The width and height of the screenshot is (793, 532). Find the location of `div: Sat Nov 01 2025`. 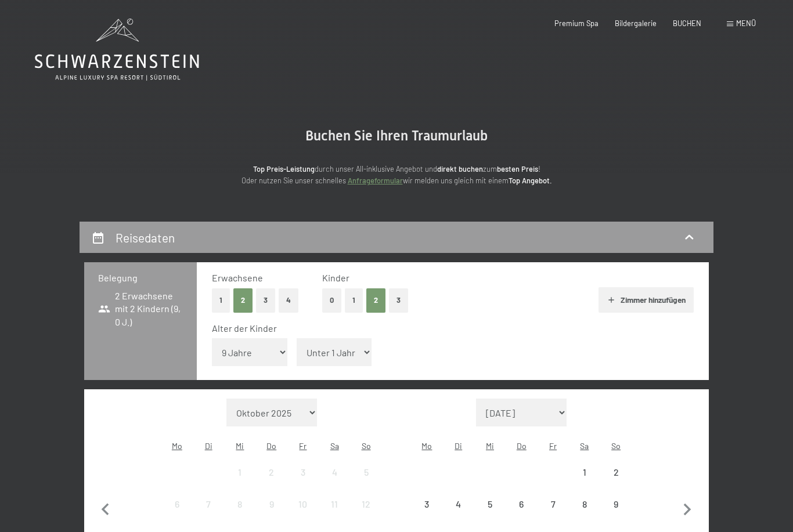

div: Sat Nov 01 2025 is located at coordinates (585, 473).